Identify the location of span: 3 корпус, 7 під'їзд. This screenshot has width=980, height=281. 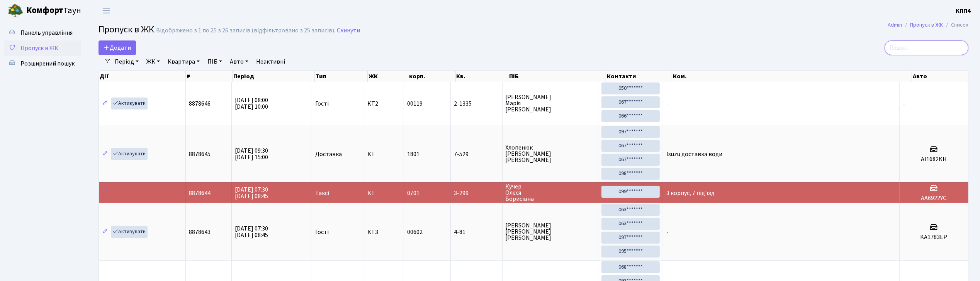
(690, 193).